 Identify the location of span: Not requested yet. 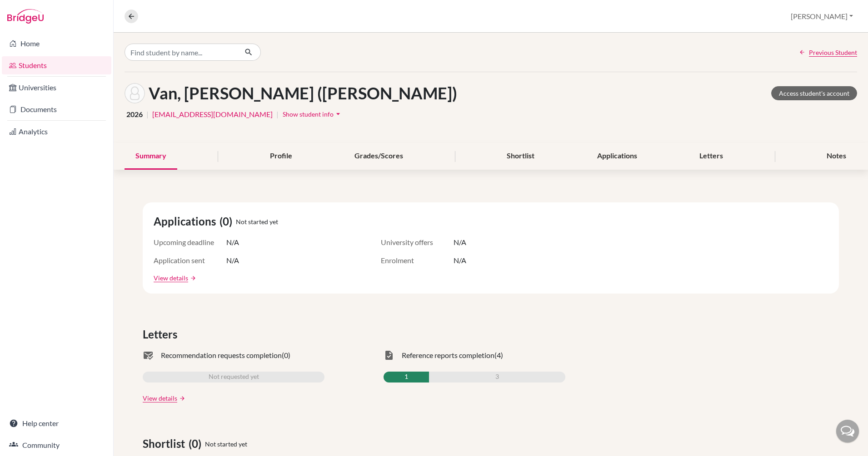
(234, 377).